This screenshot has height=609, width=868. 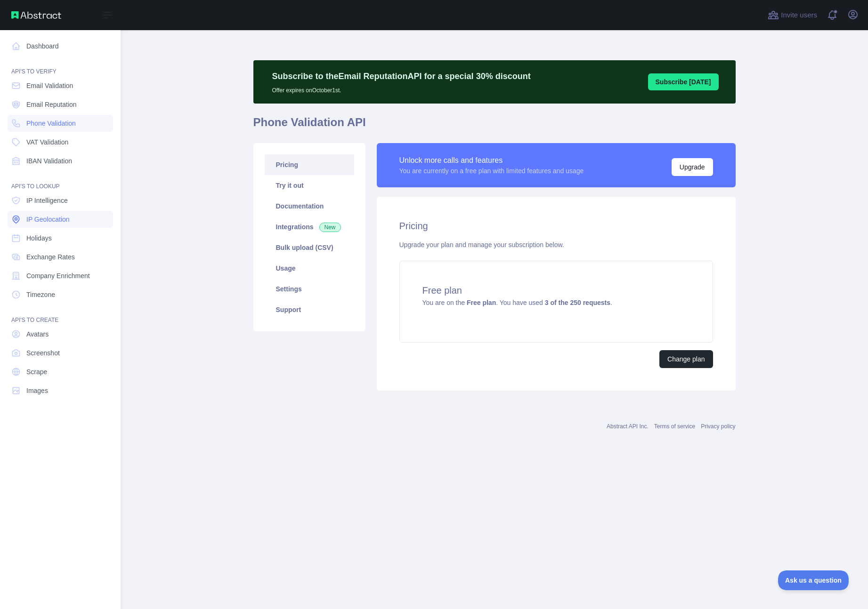 I want to click on a: Exchange Rates, so click(x=60, y=257).